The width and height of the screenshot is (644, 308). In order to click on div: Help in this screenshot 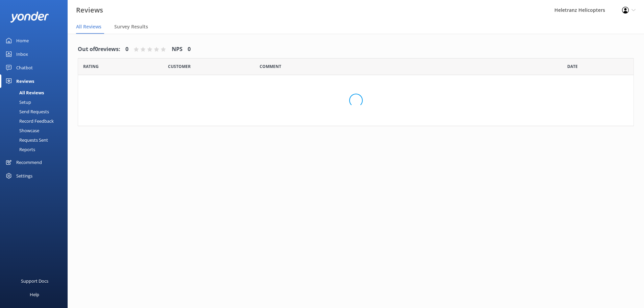, I will do `click(35, 294)`.